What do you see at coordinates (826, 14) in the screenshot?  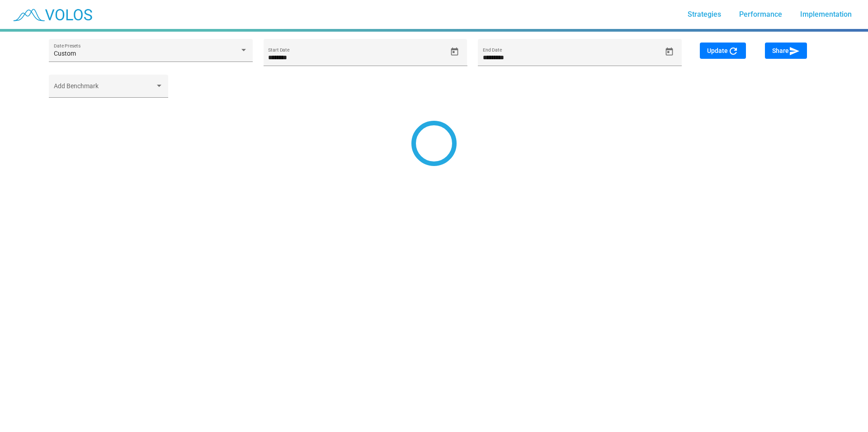 I see `span: Implementation` at bounding box center [826, 14].